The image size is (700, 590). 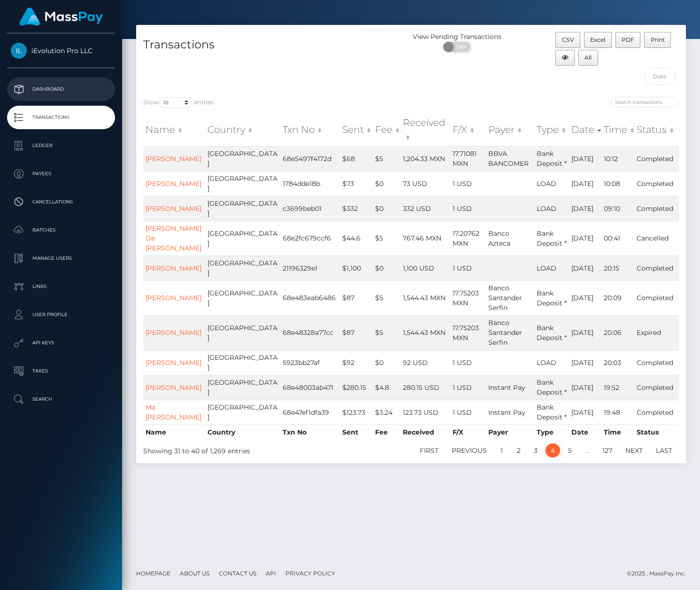 I want to click on a: API Keys, so click(x=61, y=343).